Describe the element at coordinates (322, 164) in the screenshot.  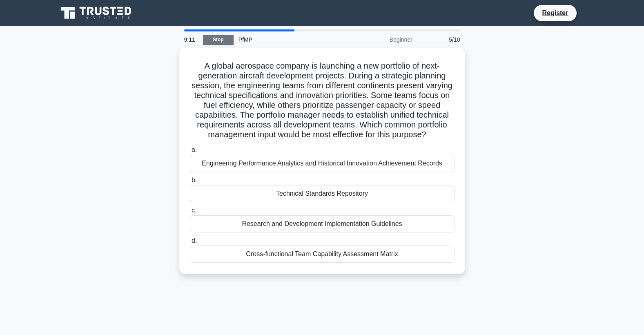
I see `div: Engineering Performance Analytics and Historical Innovation Achievement Records` at that location.